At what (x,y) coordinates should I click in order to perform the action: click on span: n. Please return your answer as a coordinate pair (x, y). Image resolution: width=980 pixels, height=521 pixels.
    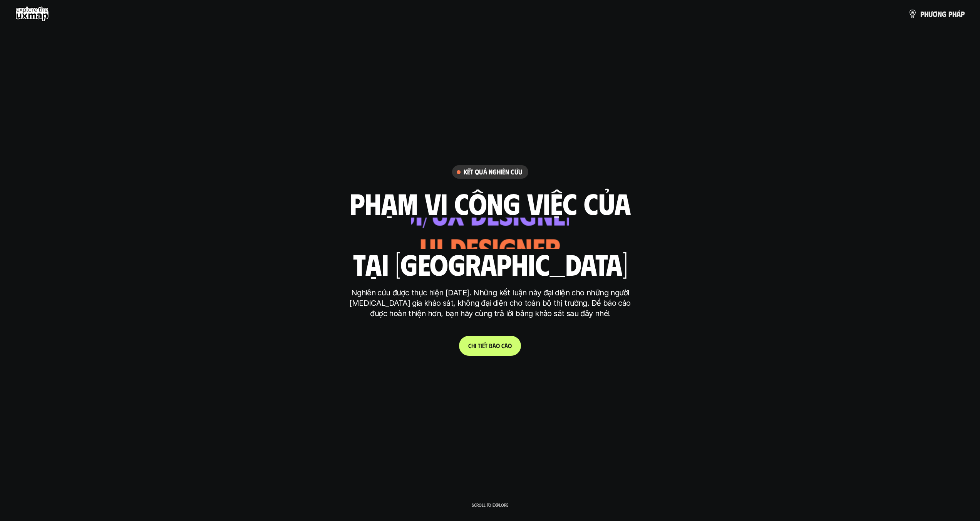
    Looking at the image, I should click on (939, 14).